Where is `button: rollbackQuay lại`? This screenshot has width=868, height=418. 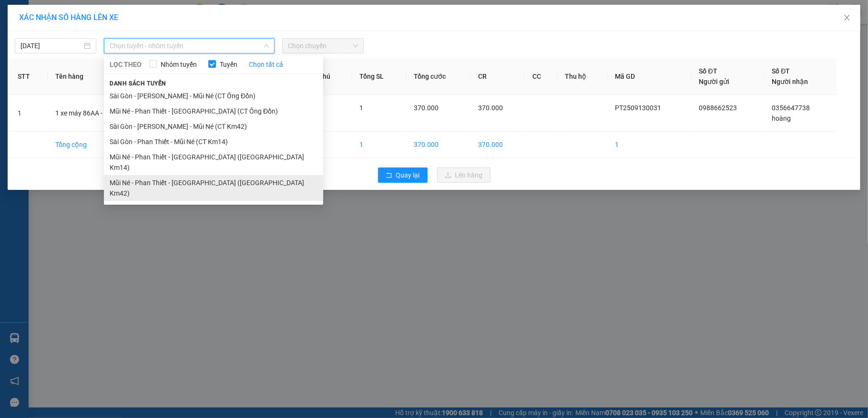
button: rollbackQuay lại is located at coordinates (403, 175).